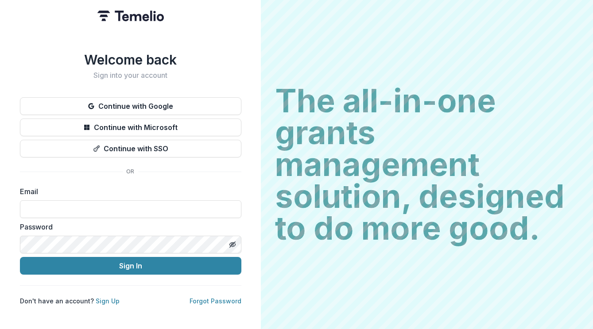 The width and height of the screenshot is (593, 329). Describe the element at coordinates (131, 75) in the screenshot. I see `h2: Sign into your account` at that location.